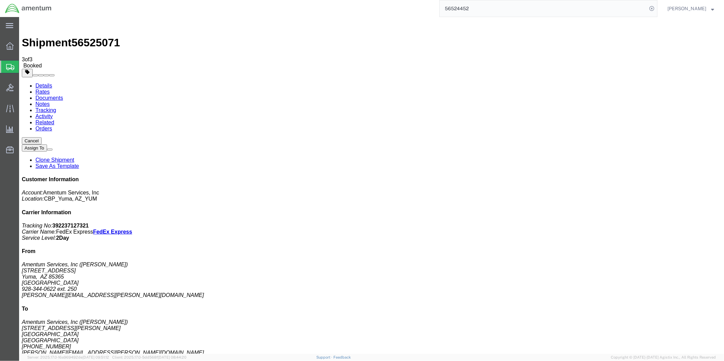 This screenshot has height=361, width=724. I want to click on a: Details, so click(25, 69).